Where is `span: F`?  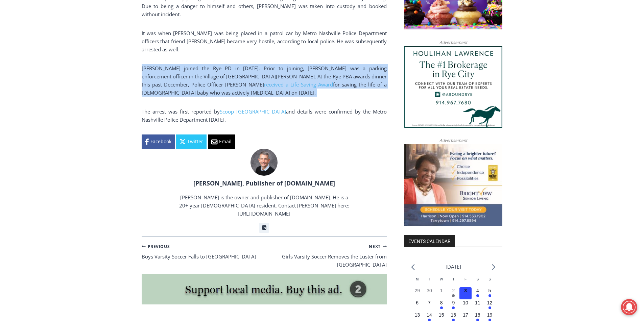 span: F is located at coordinates (466, 280).